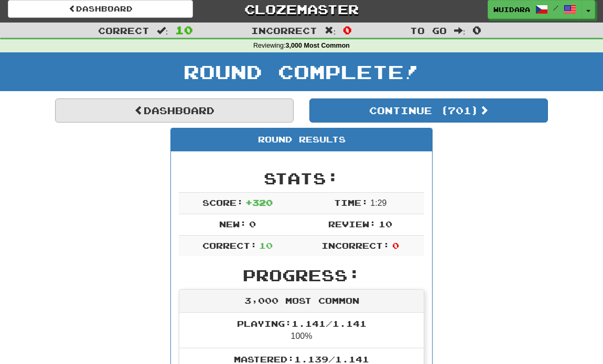 This screenshot has width=603, height=364. What do you see at coordinates (378, 203) in the screenshot?
I see `span: 1 : 29` at bounding box center [378, 203].